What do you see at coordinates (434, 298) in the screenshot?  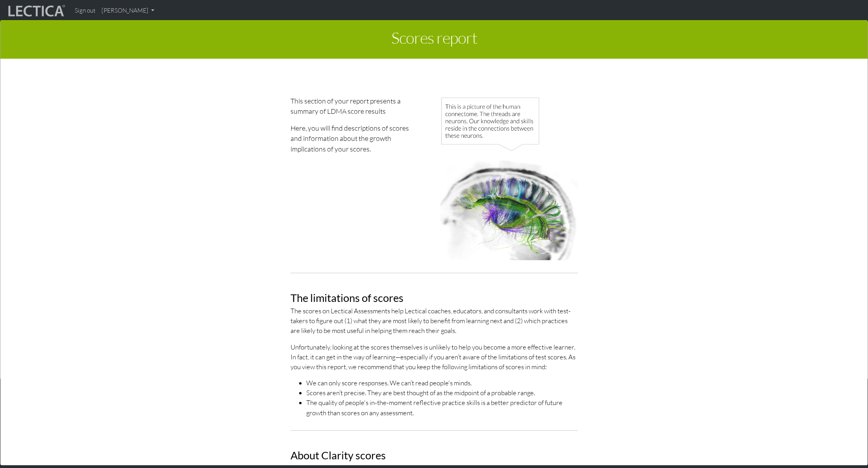 I see `h2: The limitations of scores` at bounding box center [434, 298].